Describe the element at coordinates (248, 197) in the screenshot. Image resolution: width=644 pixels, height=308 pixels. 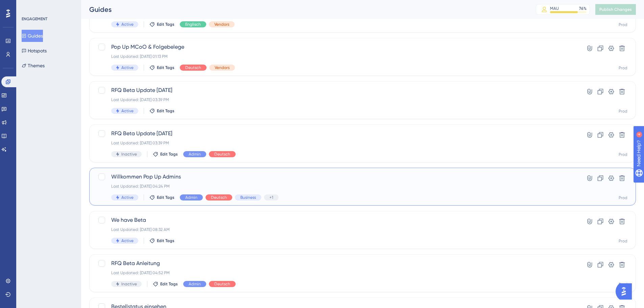
I see `span: Business` at that location.